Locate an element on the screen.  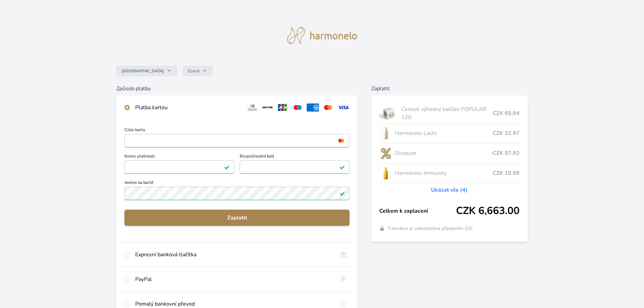
img: paypal.svg is located at coordinates (343, 279).